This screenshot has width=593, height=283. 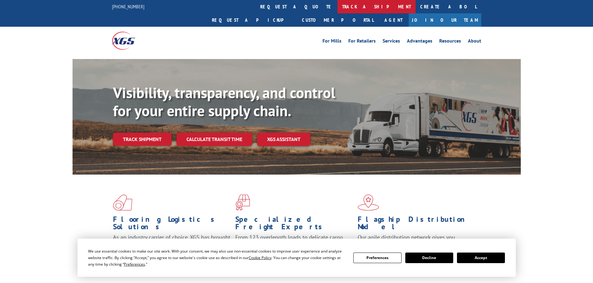 What do you see at coordinates (260, 258) in the screenshot?
I see `span: Cookie Policy` at bounding box center [260, 258].